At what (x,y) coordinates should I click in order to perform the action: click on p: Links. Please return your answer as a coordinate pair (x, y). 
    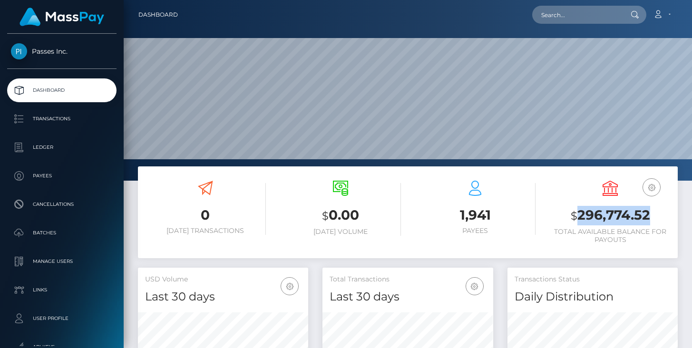
    Looking at the image, I should click on (62, 290).